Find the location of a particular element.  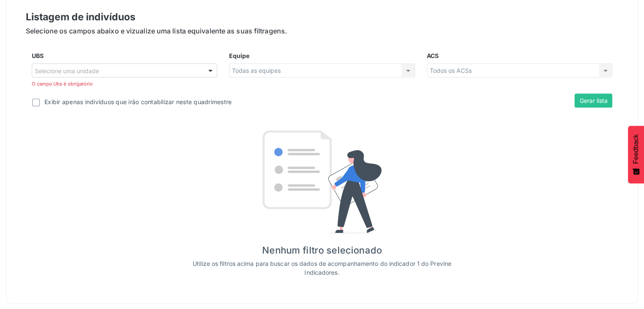

button: Gerar lista is located at coordinates (593, 101).